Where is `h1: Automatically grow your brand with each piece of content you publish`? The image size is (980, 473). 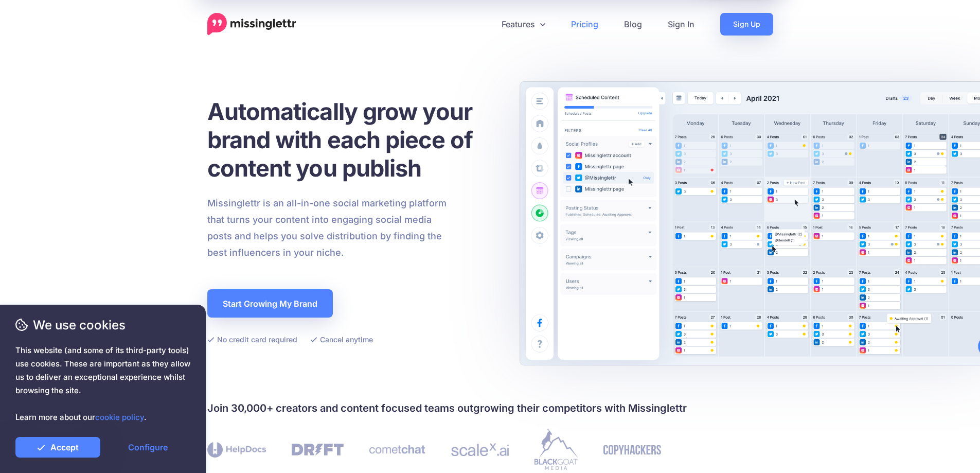
h1: Automatically grow your brand with each piece of content you publish is located at coordinates (353, 139).